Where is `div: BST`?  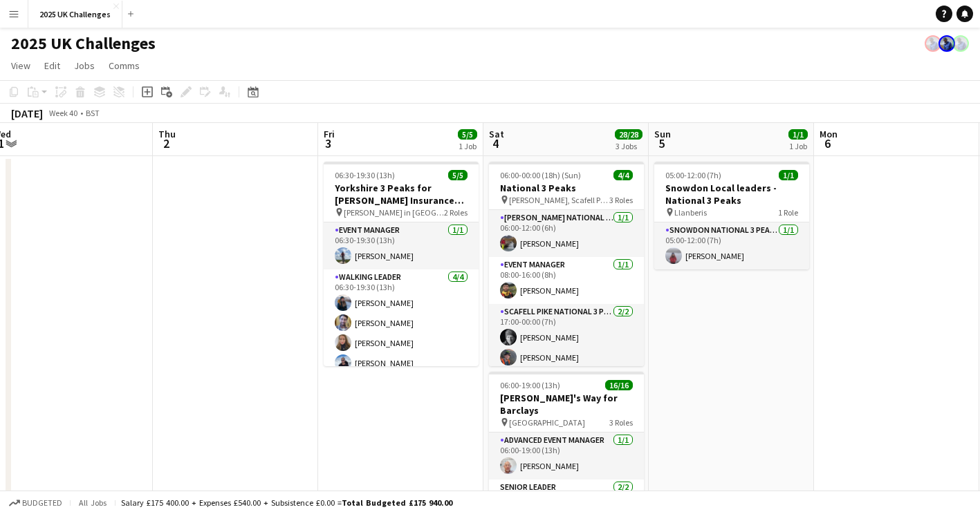
div: BST is located at coordinates (92, 112).